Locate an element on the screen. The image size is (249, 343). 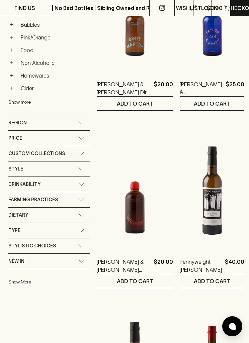
div: Custom Collections is located at coordinates (49, 153).